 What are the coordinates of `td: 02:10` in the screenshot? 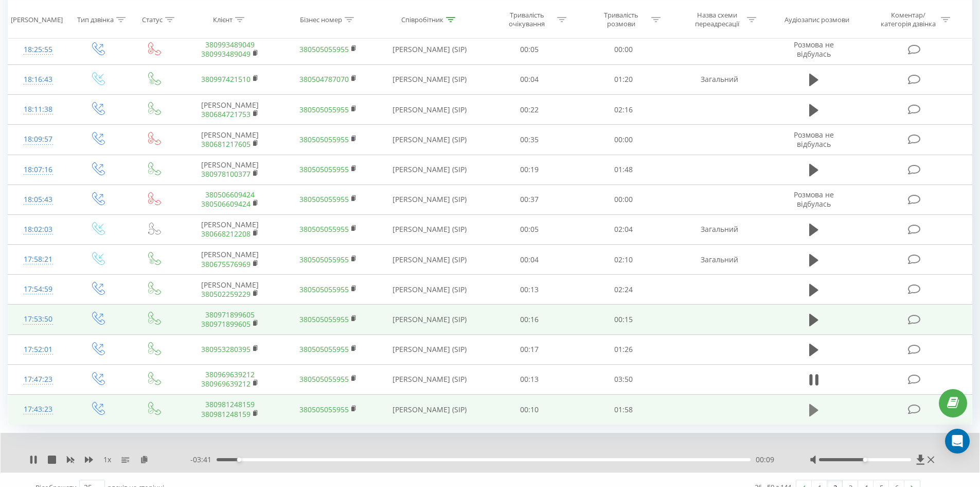 It's located at (624, 259).